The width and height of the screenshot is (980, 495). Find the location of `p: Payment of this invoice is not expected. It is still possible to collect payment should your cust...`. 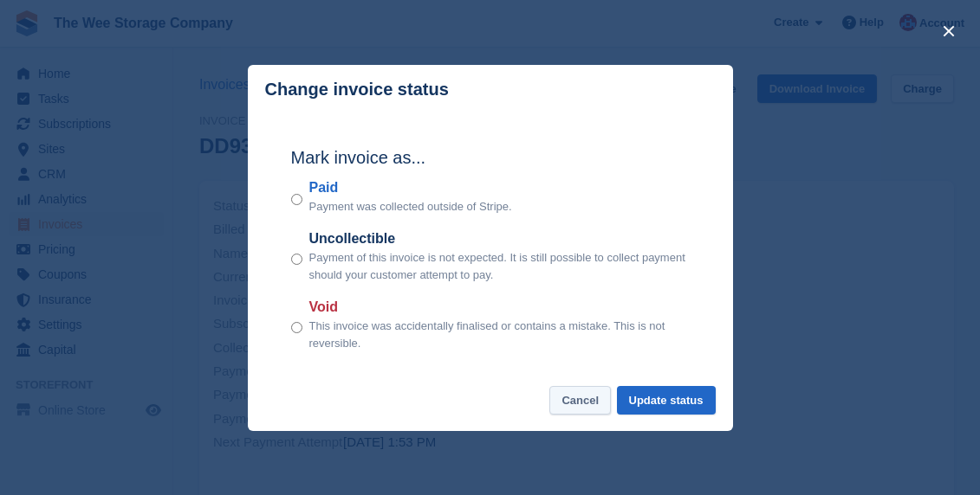

p: Payment of this invoice is not expected. It is still possible to collect payment should your cust... is located at coordinates (499, 266).